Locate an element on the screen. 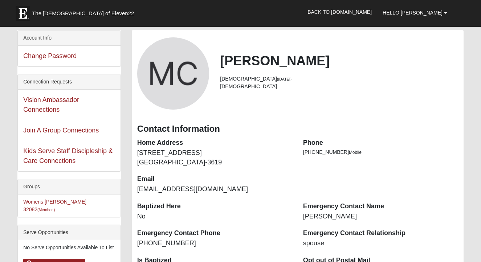 This screenshot has height=262, width=481. a: Kids Serve Staff Discipleship & Care Connections is located at coordinates (68, 156).